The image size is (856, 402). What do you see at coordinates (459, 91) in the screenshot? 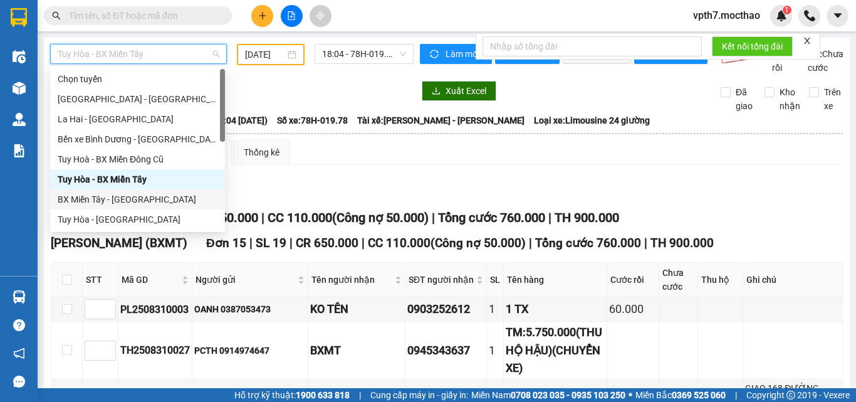
I see `button: downloadXuất Excel` at bounding box center [459, 91].